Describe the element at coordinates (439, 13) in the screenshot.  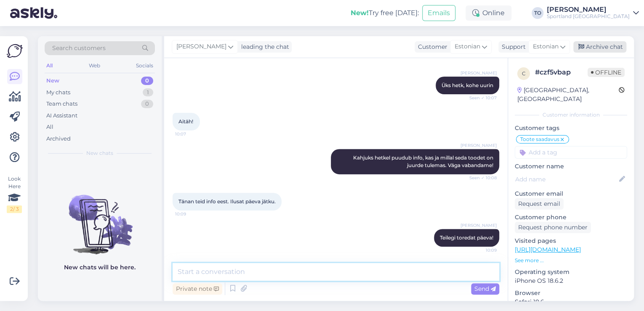
I see `button: Emails` at that location.